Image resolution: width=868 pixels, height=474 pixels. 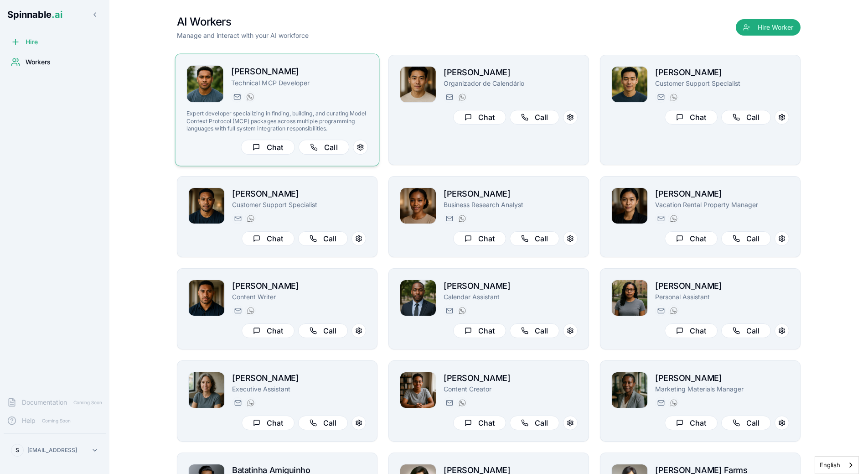 What do you see at coordinates (511, 390) in the screenshot?
I see `p: Content Creator` at bounding box center [511, 390].